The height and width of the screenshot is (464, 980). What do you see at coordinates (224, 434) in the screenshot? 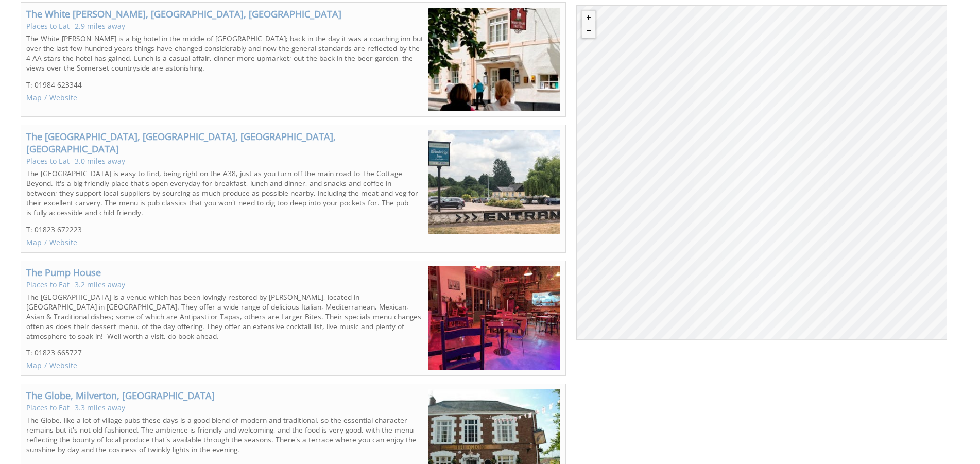
I see `p: The Globe, like a lot of village pubs these days is a good blend of modern and traditional, so th...` at bounding box center [224, 434].